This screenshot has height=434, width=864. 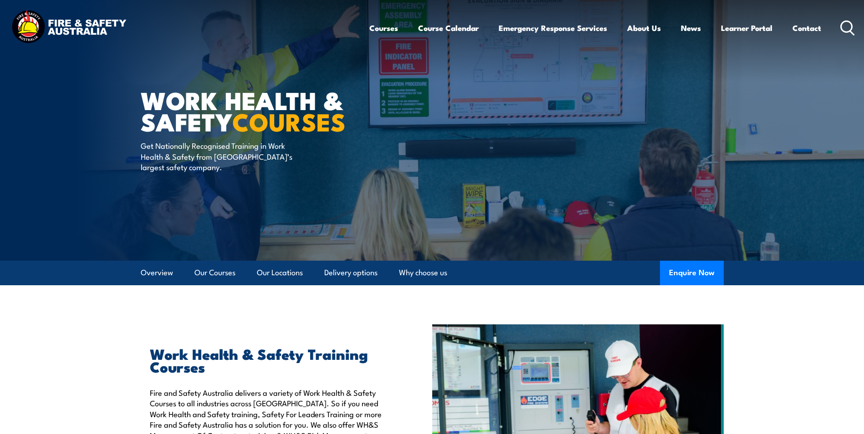 I want to click on a: Delivery options, so click(x=351, y=273).